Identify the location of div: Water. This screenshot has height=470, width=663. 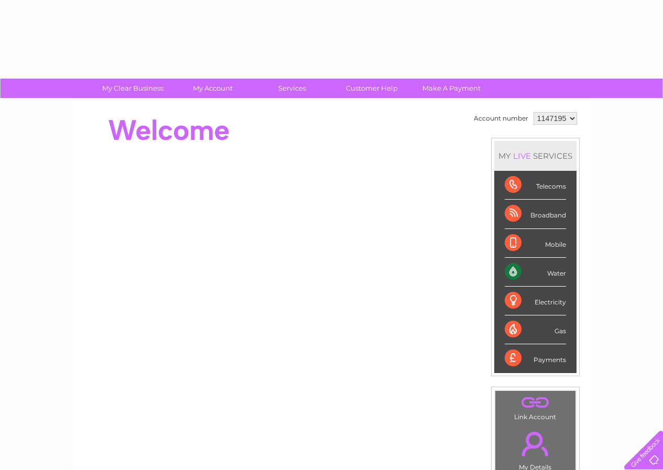
(535, 272).